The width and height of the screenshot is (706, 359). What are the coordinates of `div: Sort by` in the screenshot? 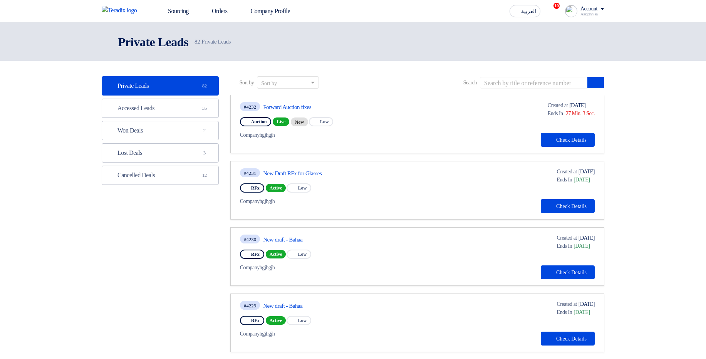 It's located at (269, 83).